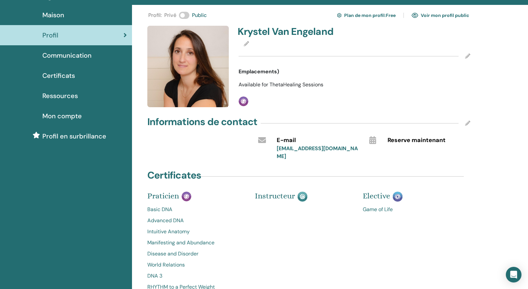  I want to click on span: E-mail, so click(286, 140).